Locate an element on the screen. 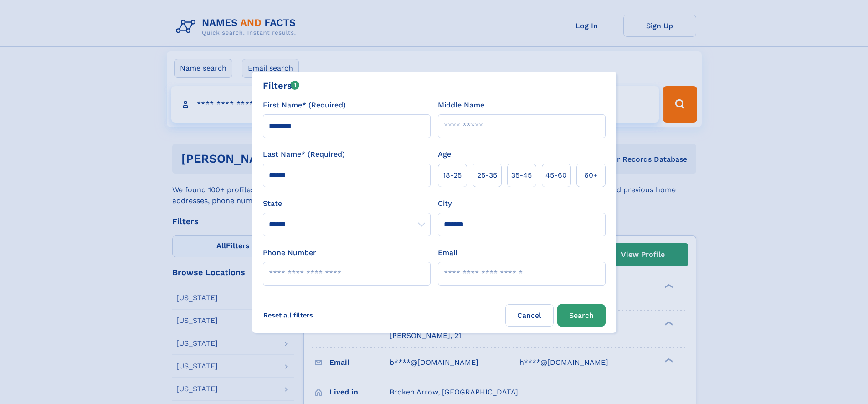 The height and width of the screenshot is (404, 868). label: Reset all filters is located at coordinates (288, 315).